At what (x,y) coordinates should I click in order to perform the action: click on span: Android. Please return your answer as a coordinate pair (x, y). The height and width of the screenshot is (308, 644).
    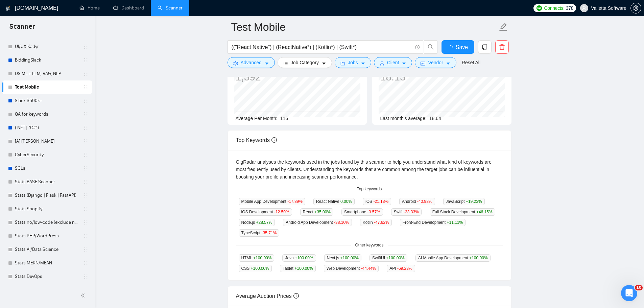
    Looking at the image, I should click on (417, 202).